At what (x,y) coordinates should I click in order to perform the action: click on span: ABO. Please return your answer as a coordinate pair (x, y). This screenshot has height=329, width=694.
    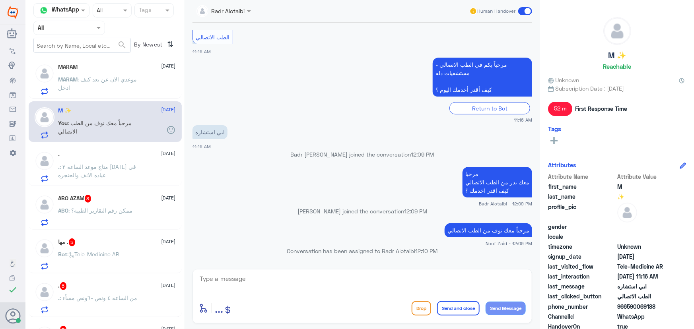
    Looking at the image, I should click on (64, 210).